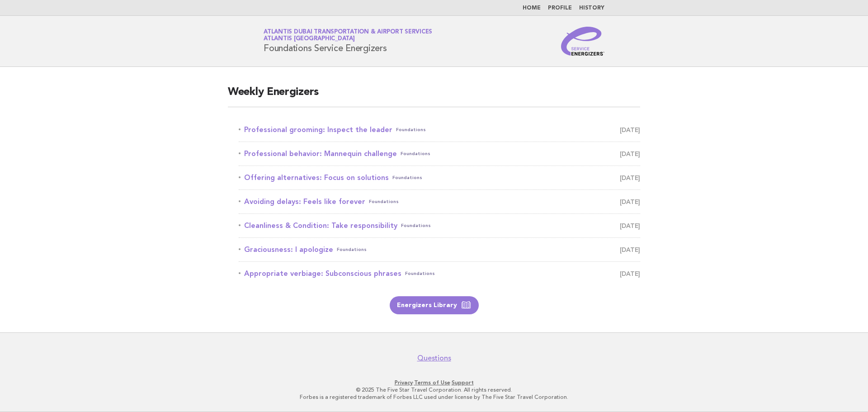 The width and height of the screenshot is (868, 412). Describe the element at coordinates (463, 383) in the screenshot. I see `a: Support` at that location.